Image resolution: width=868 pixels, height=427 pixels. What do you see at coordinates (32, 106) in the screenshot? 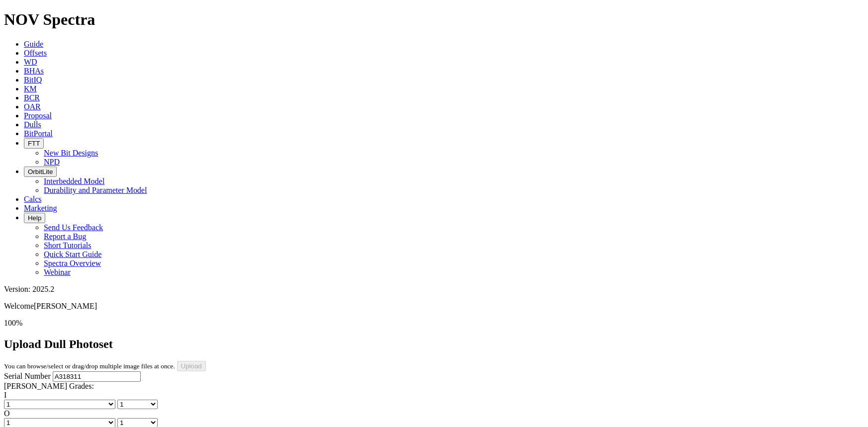
I see `span: OAR` at bounding box center [32, 106].